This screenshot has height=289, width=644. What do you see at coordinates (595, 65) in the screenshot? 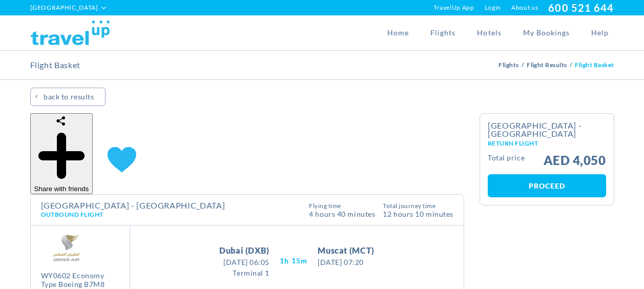
I see `li: Flight Basket` at bounding box center [595, 65].